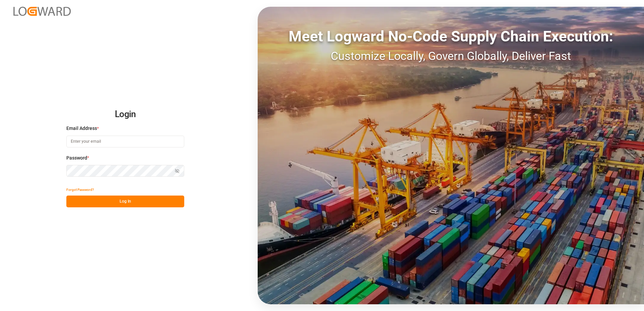 This screenshot has height=311, width=644. Describe the element at coordinates (42, 11) in the screenshot. I see `img: Logward_new_orange.png` at that location.